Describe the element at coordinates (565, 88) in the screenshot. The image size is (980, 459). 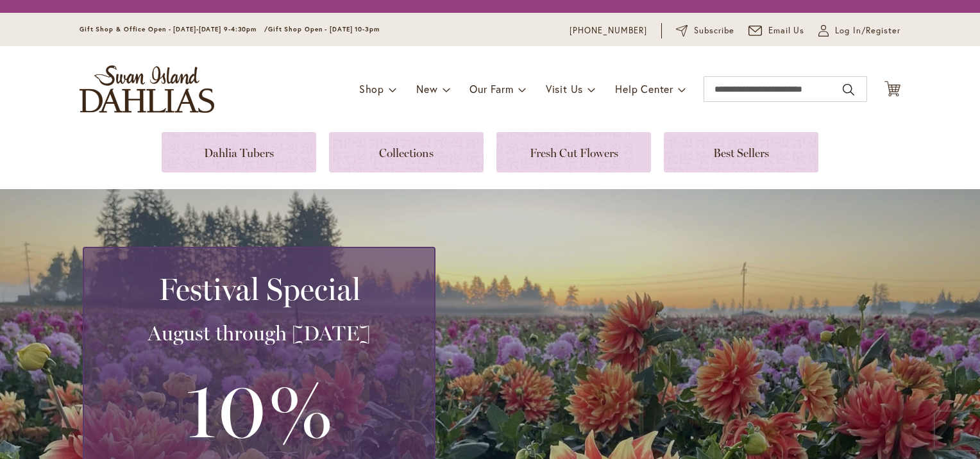
I see `span: Visit Us` at that location.